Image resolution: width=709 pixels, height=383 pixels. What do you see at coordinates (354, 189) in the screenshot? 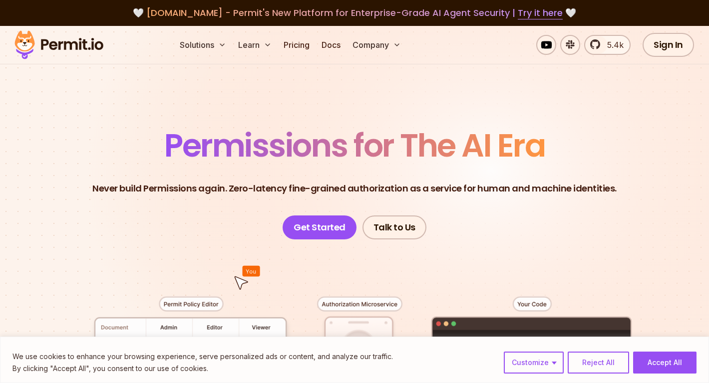
I see `p: Never build Permissions again. Zero-latency fine-grained authorization as a service for human and...` at bounding box center [354, 189].